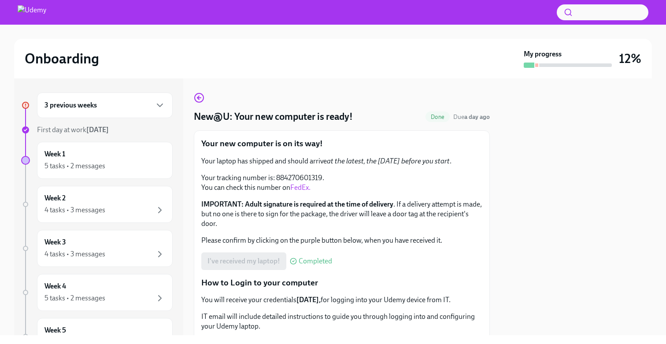 This screenshot has width=666, height=344. I want to click on span: Due, so click(472, 117).